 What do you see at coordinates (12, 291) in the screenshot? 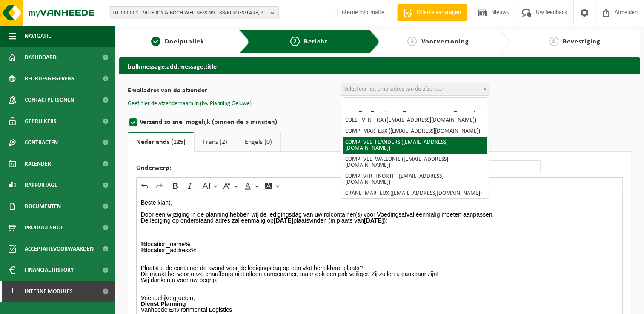
I see `span: I` at bounding box center [12, 291].